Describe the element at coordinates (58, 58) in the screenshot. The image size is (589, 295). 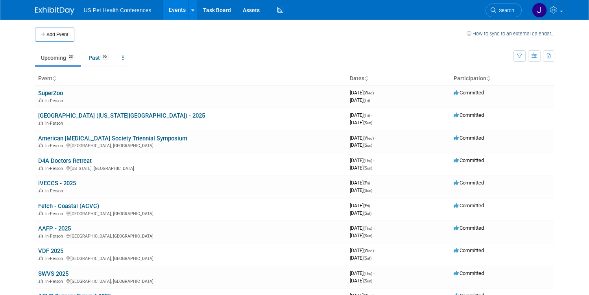
I see `a: Upcoming23` at that location.